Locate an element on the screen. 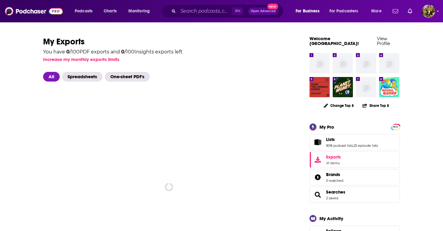 The height and width of the screenshot is (231, 443). span: Charts is located at coordinates (110, 11).